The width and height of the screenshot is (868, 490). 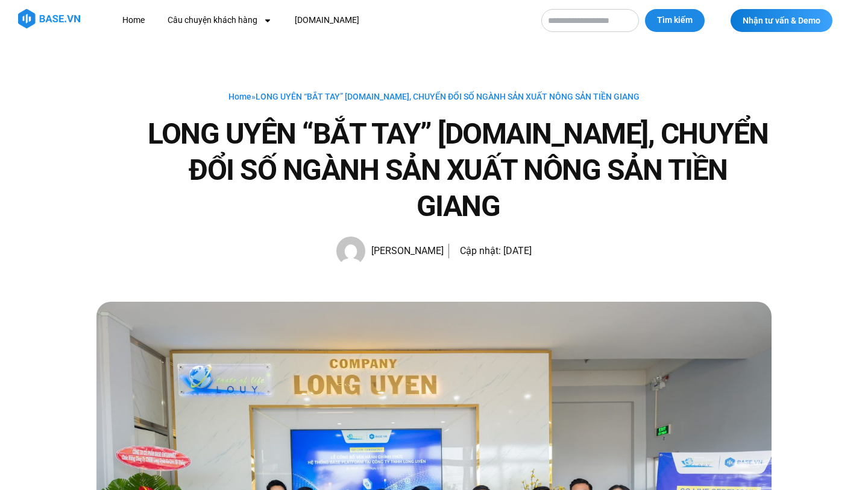 What do you see at coordinates (781, 20) in the screenshot?
I see `span: Nhận tư vấn & Demo` at bounding box center [781, 20].